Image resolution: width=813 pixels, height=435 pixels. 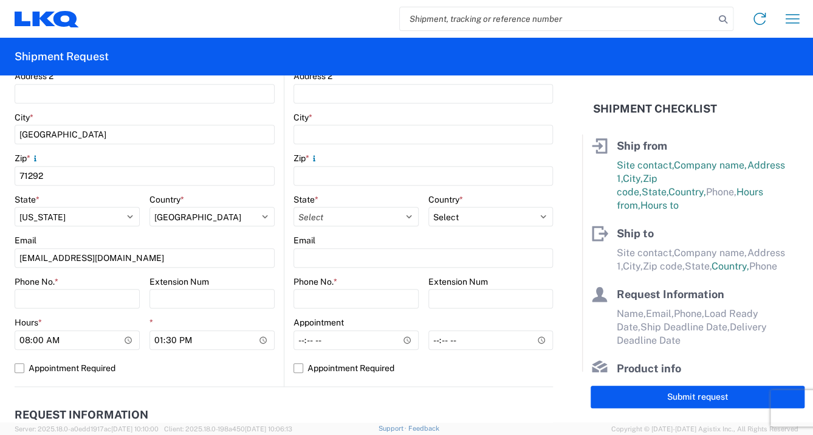 What do you see at coordinates (655, 109) in the screenshot?
I see `h2: Shipment Checklist` at bounding box center [655, 109].